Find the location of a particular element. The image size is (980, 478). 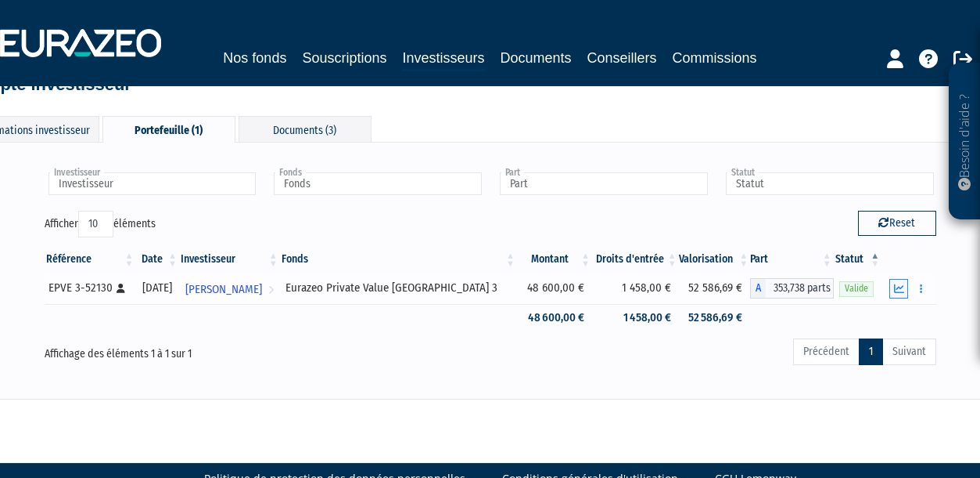

label: Afficher éléments is located at coordinates (100, 224).